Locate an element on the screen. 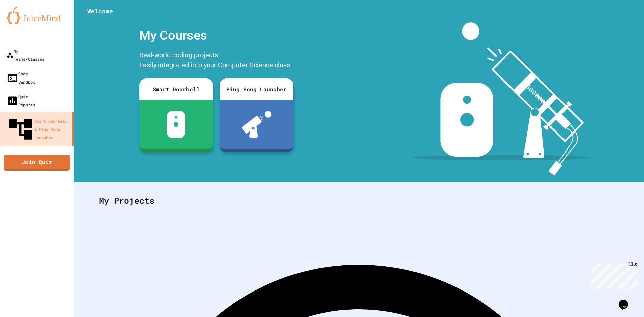  div: My Courses is located at coordinates (217, 35).